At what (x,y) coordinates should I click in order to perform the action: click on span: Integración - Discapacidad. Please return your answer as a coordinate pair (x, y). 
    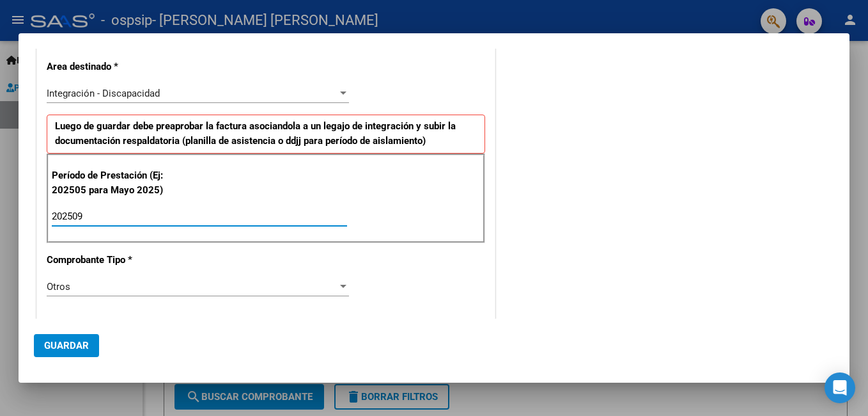
    Looking at the image, I should click on (103, 93).